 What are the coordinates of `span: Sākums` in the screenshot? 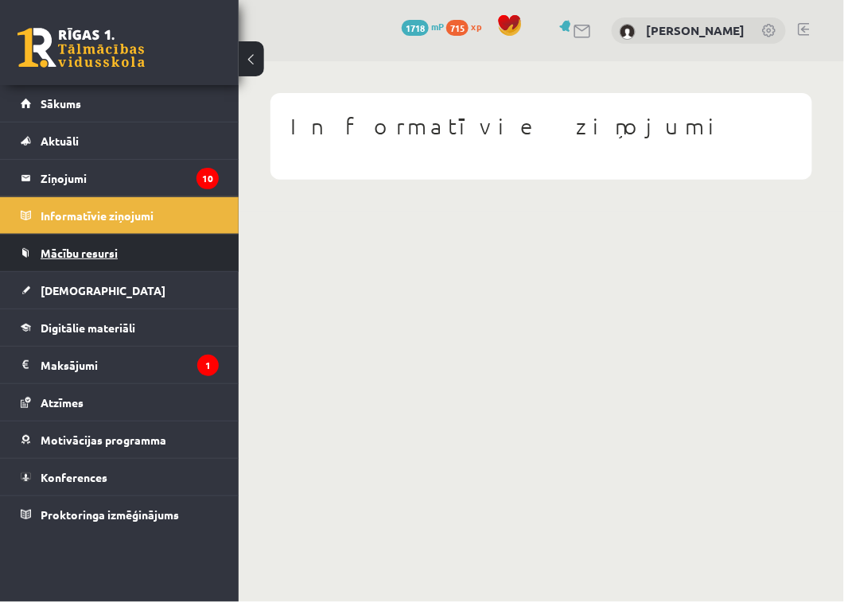 It's located at (60, 103).